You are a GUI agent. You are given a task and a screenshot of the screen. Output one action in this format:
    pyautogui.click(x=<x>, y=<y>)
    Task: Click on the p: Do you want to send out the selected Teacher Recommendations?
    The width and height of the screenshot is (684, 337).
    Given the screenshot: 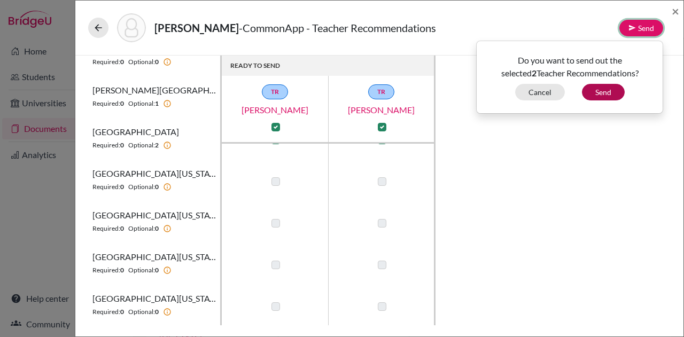 What is the action you would take?
    pyautogui.click(x=570, y=67)
    